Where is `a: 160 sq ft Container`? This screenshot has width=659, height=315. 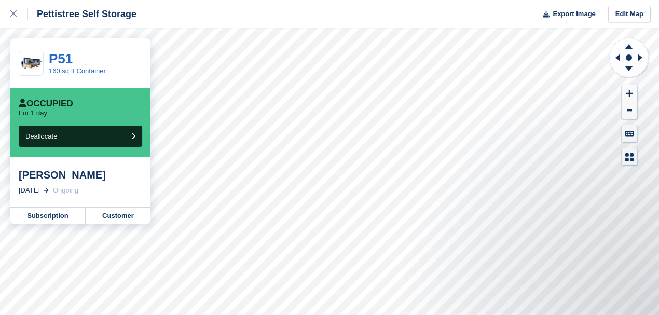
a: 160 sq ft Container is located at coordinates (77, 71).